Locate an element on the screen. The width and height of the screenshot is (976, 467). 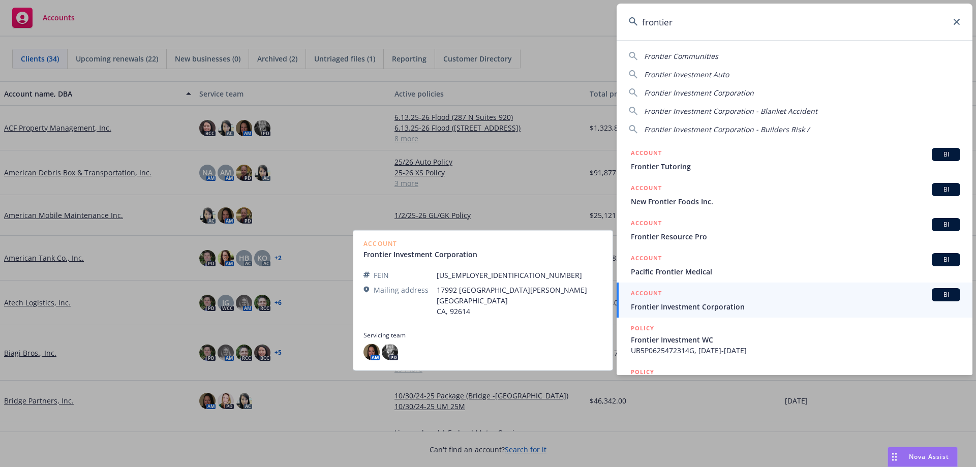
span: Frontier Investment Auto is located at coordinates (686, 74).